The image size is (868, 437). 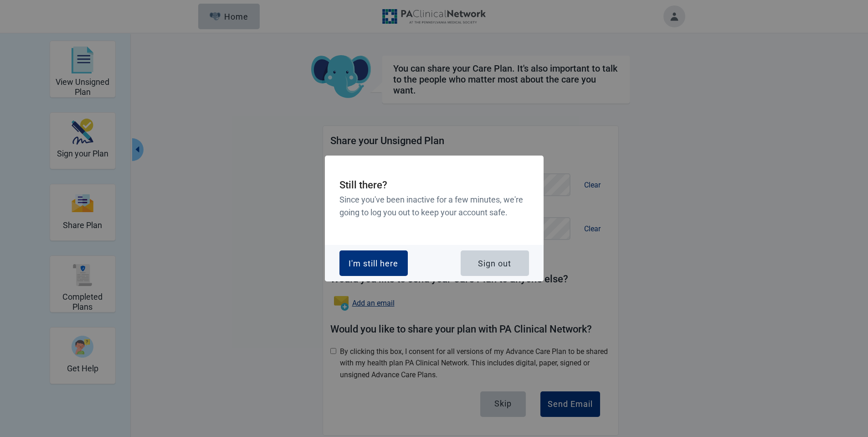 I want to click on div: I'm still here, so click(x=373, y=263).